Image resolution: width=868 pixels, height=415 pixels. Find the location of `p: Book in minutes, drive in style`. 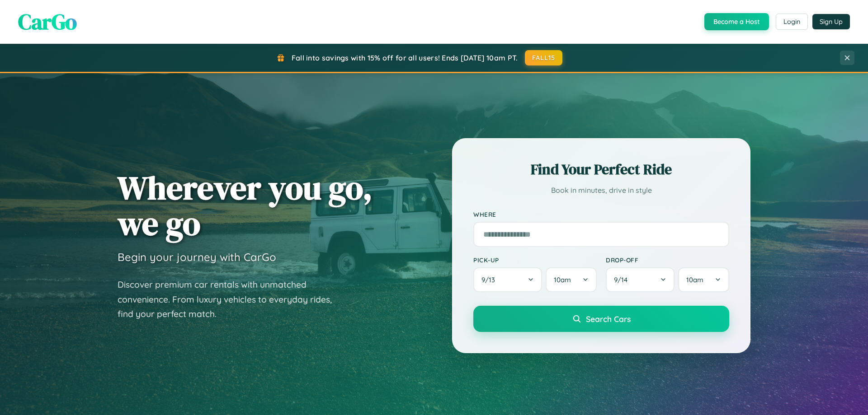

p: Book in minutes, drive in style is located at coordinates (601, 190).